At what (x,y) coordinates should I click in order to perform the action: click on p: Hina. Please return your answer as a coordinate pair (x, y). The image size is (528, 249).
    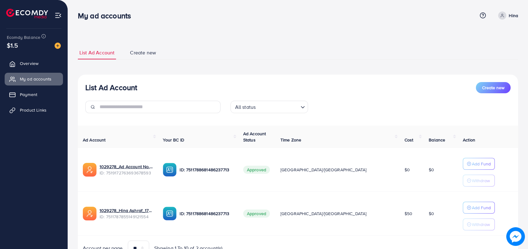
    Looking at the image, I should click on (514, 16).